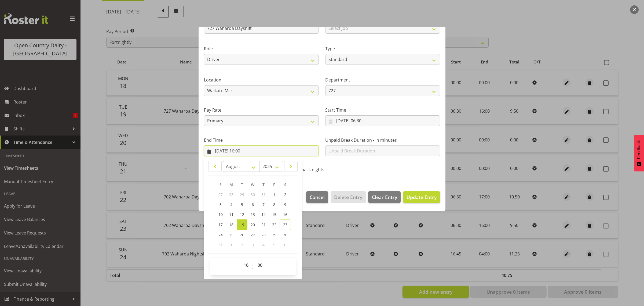  What do you see at coordinates (231, 245) in the screenshot?
I see `span: 1` at bounding box center [231, 245].